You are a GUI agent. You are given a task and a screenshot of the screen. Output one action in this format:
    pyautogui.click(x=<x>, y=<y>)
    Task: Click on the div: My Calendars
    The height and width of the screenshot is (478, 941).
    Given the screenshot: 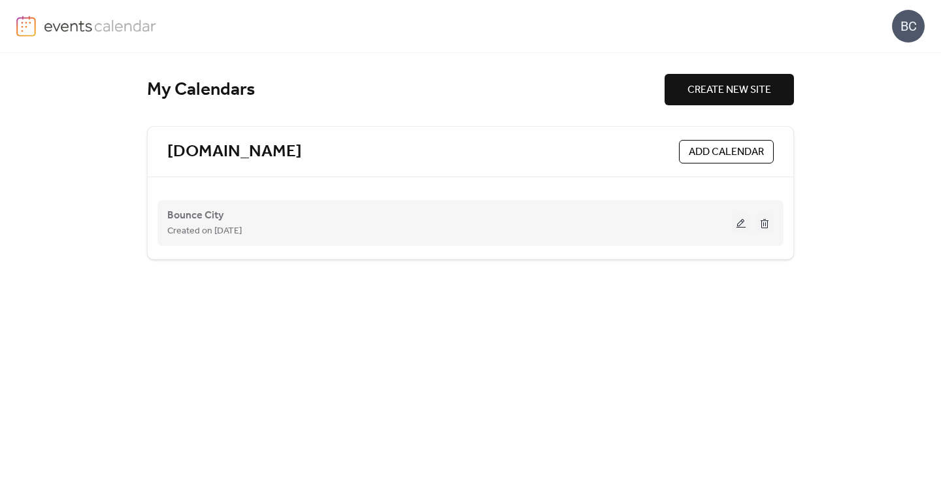 What is the action you would take?
    pyautogui.click(x=406, y=90)
    